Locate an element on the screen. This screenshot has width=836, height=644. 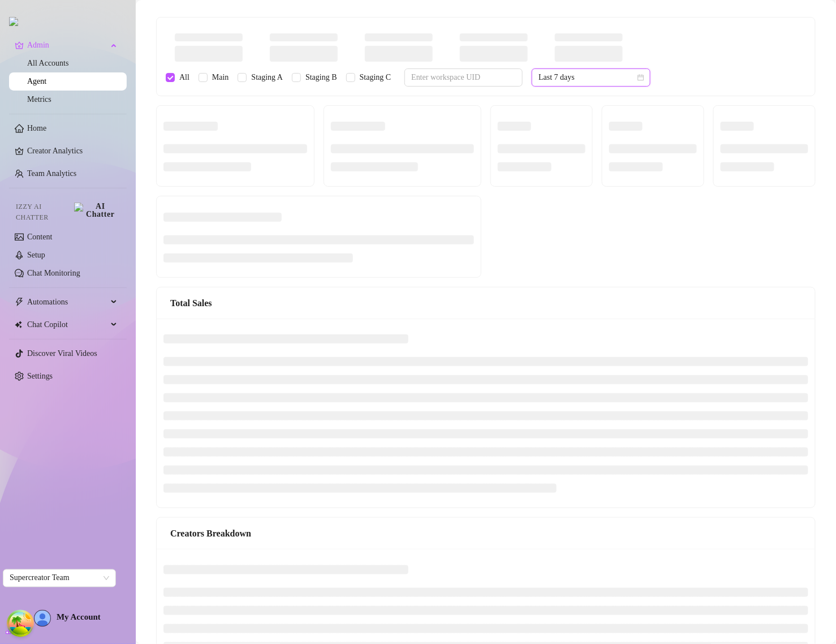
img: Chat Copilot is located at coordinates (18, 325).